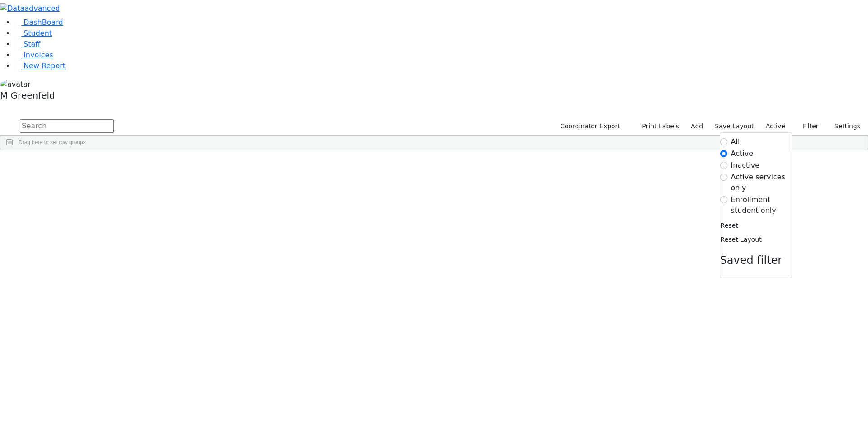  I want to click on span: Staff, so click(32, 44).